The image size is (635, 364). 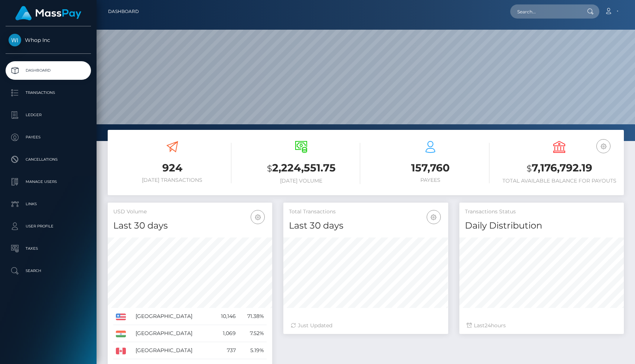 I want to click on h5: USD Volume, so click(x=190, y=212).